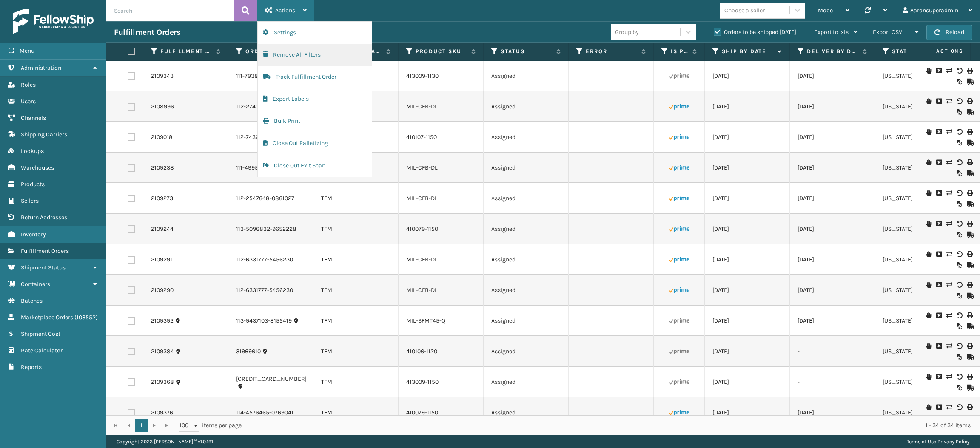  What do you see at coordinates (161, 137) in the screenshot?
I see `a: 2109018` at bounding box center [161, 137].